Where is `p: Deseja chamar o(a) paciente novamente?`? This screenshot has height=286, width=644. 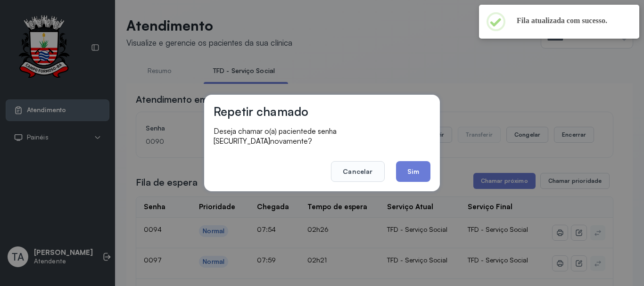
p: Deseja chamar o(a) paciente novamente? is located at coordinates (322, 136).